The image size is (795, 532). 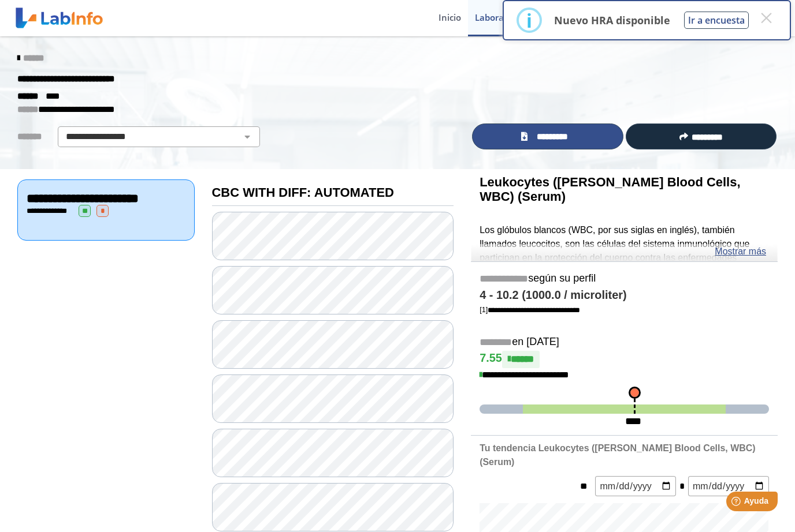 What do you see at coordinates (302, 192) in the screenshot?
I see `b: CBC WITH DIFF: AUTOMATED` at bounding box center [302, 192].